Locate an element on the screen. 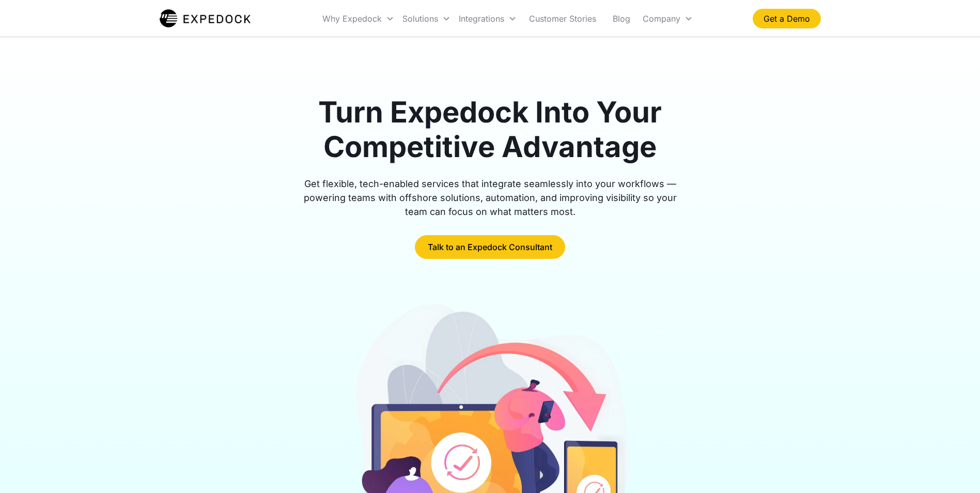  h1: Turn Expedock Into Your Competitive Advantage is located at coordinates (490, 130).